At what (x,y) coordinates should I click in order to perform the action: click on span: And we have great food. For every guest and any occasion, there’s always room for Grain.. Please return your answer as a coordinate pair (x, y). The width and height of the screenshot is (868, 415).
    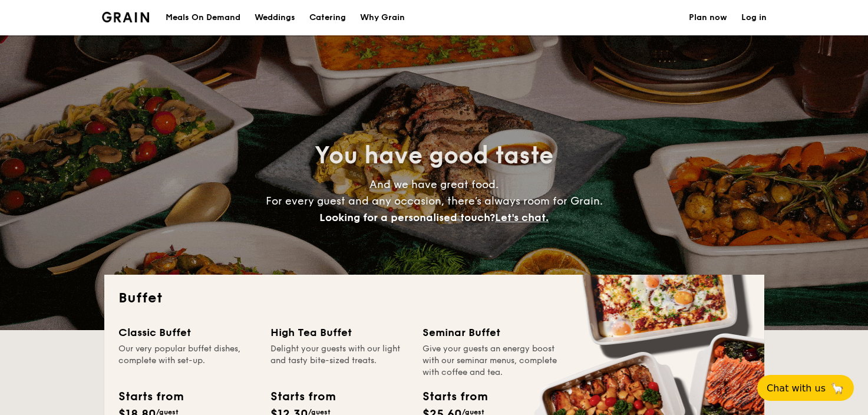
    Looking at the image, I should click on (434, 201).